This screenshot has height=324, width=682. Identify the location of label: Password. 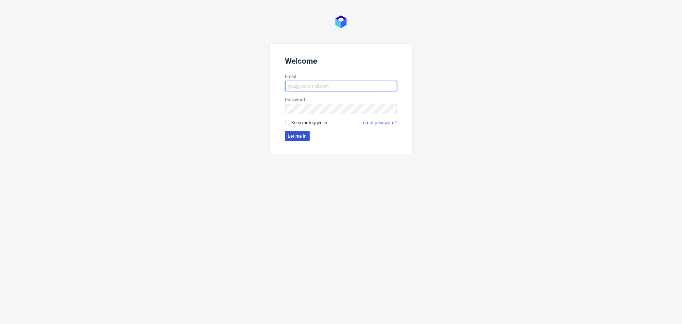
(341, 99).